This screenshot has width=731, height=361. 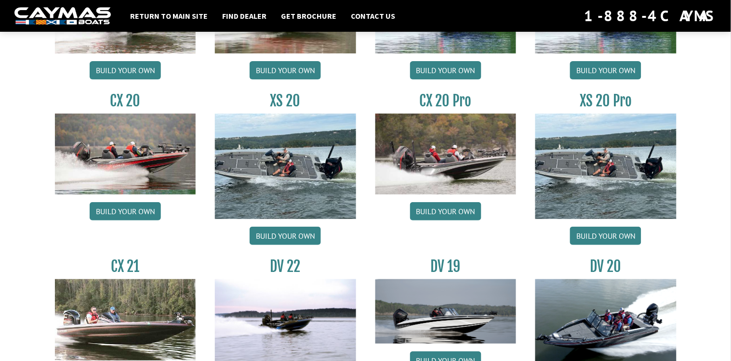 I want to click on h3: XS 20 Pro, so click(x=605, y=101).